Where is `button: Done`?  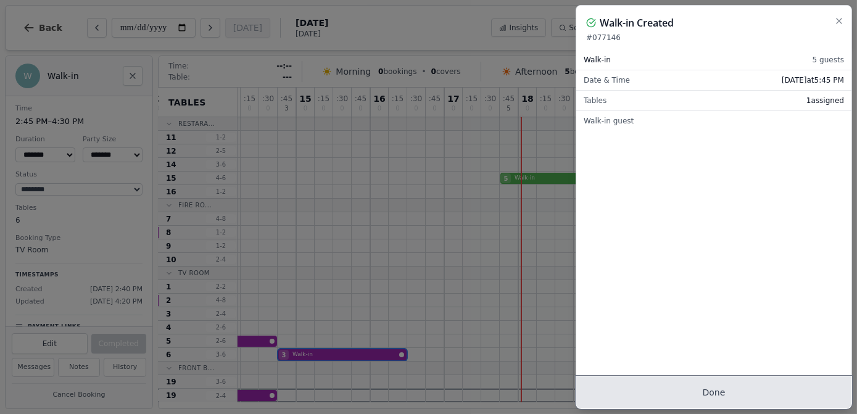
button: Done is located at coordinates (714, 392).